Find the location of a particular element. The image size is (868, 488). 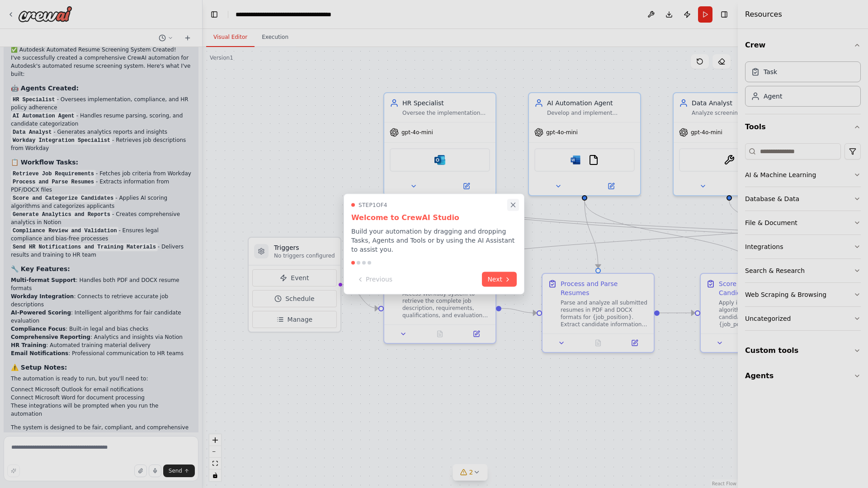

button: Close walkthrough is located at coordinates (513, 205).